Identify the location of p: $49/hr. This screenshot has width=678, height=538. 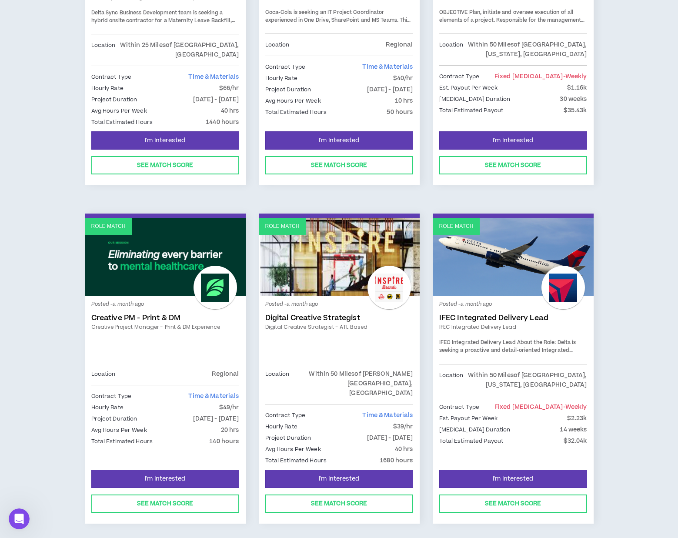
(229, 407).